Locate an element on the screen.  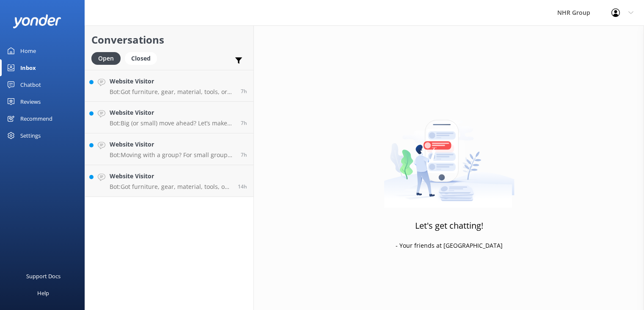
div: Home is located at coordinates (28, 51).